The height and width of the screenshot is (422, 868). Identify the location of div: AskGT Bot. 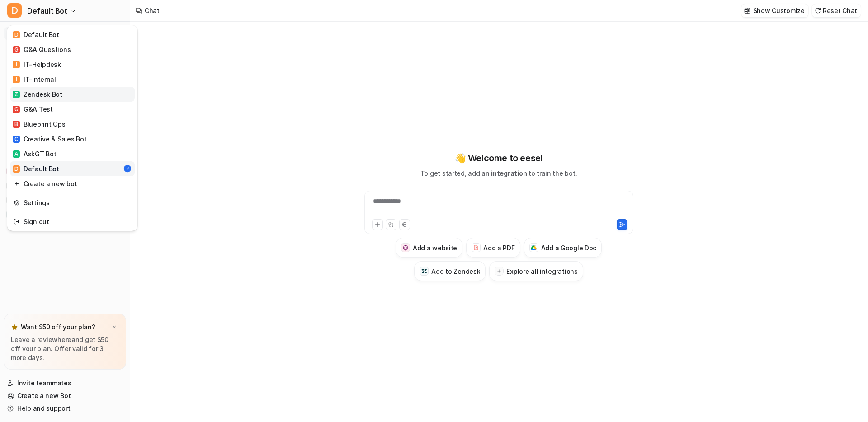
(35, 154).